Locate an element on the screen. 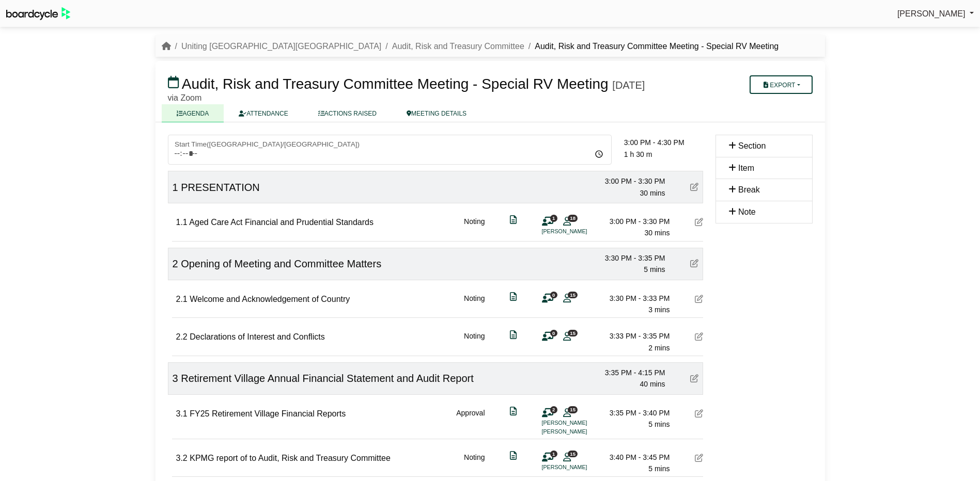  span: FY25 Retirement Village Financial Reports is located at coordinates (268, 413).